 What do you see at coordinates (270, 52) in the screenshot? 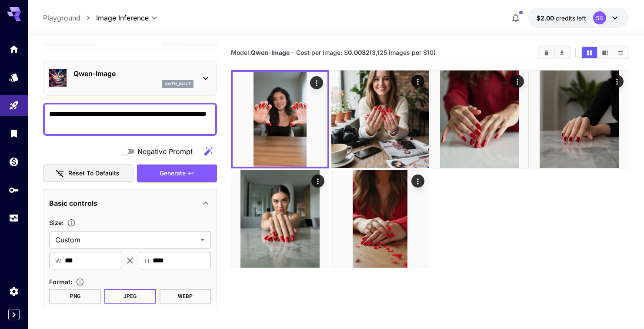
I see `b: Qwen-Image` at bounding box center [270, 52].